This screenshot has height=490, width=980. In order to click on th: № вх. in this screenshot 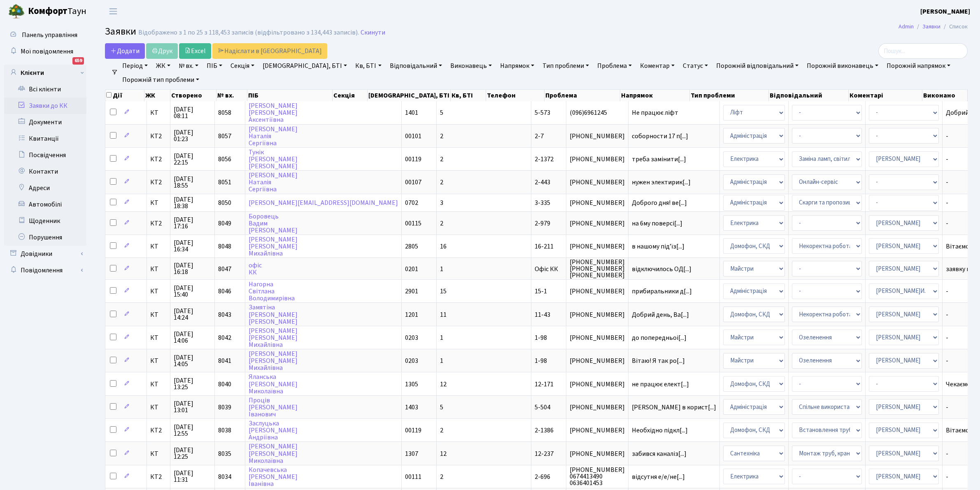, I will do `click(232, 95)`.